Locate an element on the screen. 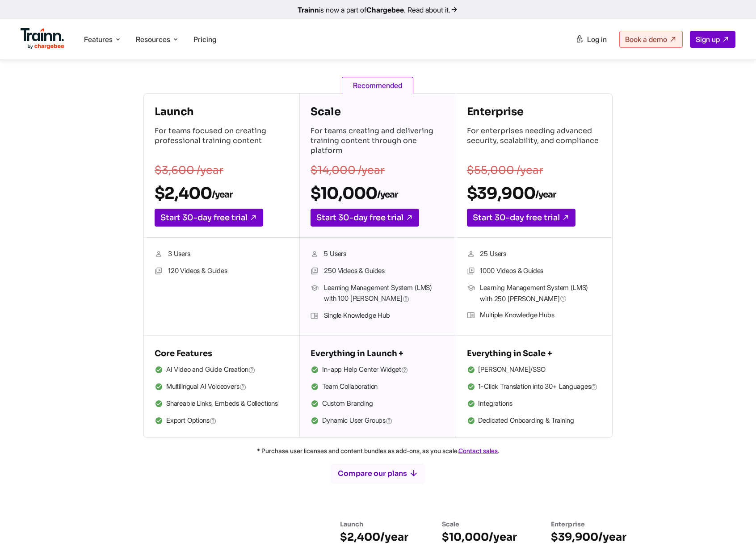  li: 1000 Videos & Guides is located at coordinates (534, 272).